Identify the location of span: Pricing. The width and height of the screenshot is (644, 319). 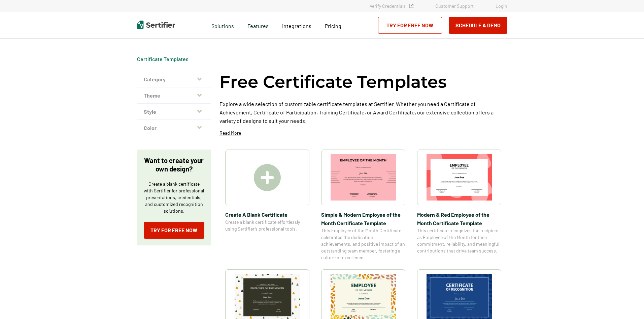
(333, 25).